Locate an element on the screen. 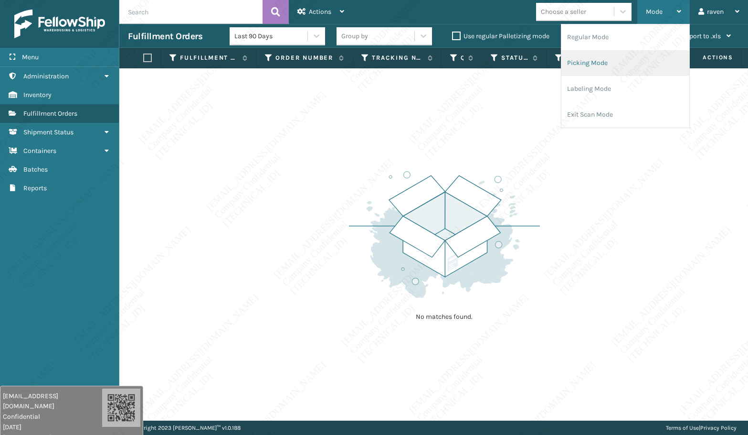 Image resolution: width=748 pixels, height=435 pixels. img: logo is located at coordinates (60, 24).